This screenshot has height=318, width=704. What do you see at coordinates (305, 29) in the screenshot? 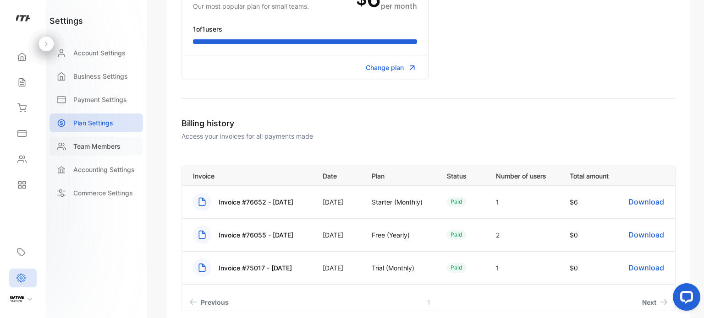
I see `p: 1 of 1 users` at bounding box center [305, 29].